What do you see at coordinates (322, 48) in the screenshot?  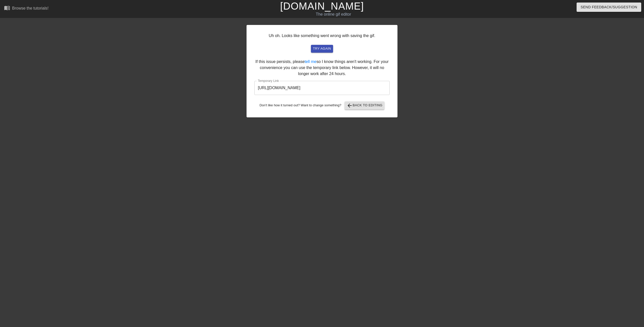 I see `button: try again` at bounding box center [322, 48].